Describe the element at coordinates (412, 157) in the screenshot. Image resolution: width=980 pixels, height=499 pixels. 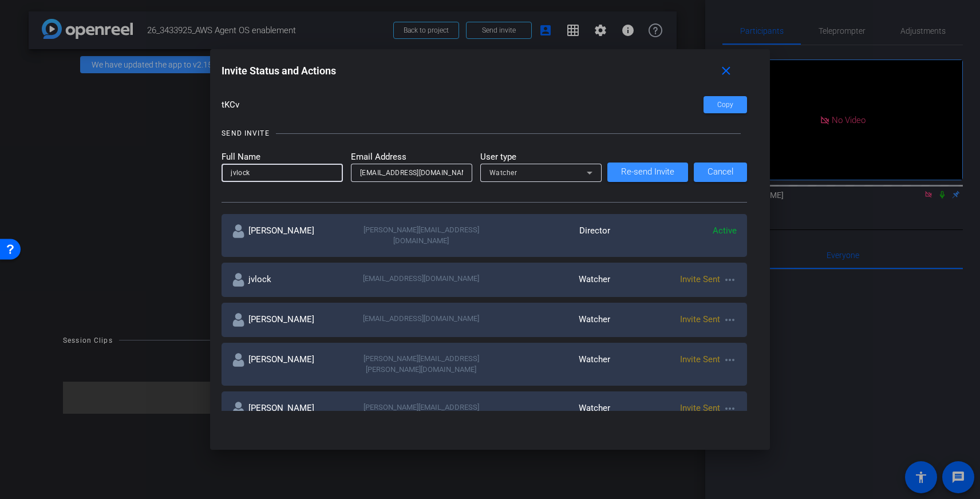
I see `mat-label: Email Address` at that location.